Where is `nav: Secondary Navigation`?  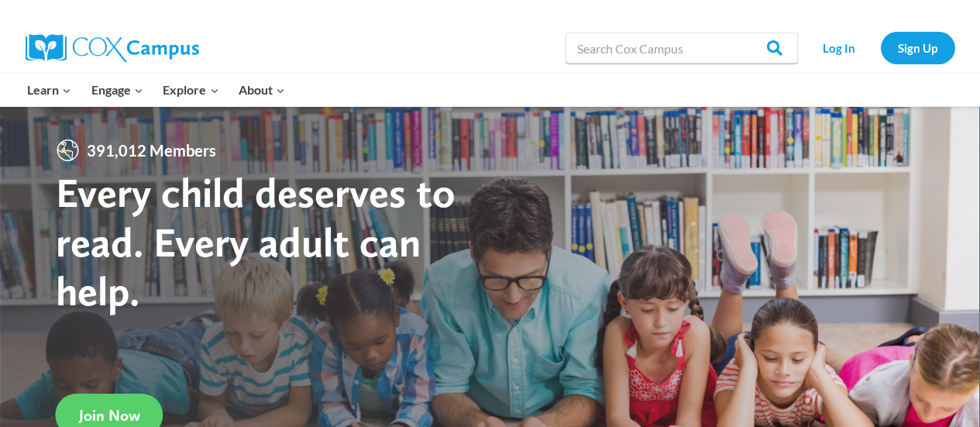 nav: Secondary Navigation is located at coordinates (881, 47).